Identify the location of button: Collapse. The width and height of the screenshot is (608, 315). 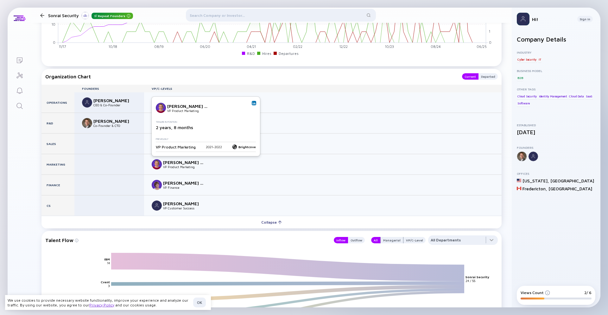
(271, 222).